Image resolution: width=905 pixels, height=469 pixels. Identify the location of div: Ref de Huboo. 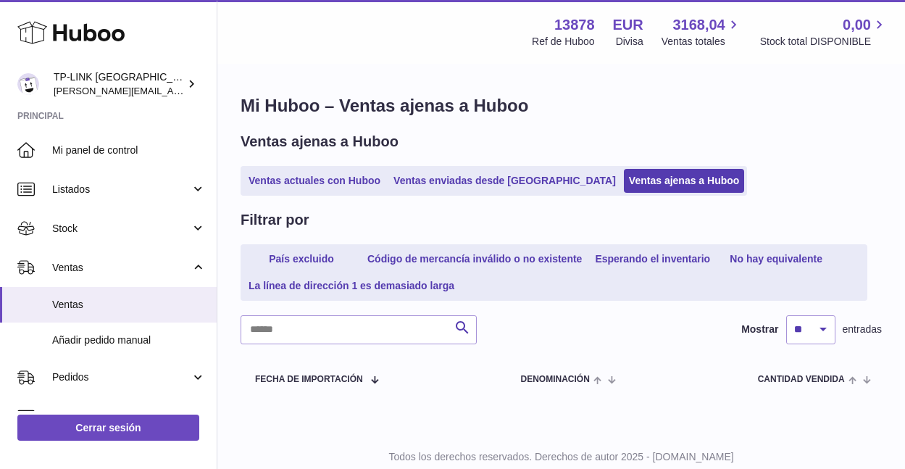
(563, 41).